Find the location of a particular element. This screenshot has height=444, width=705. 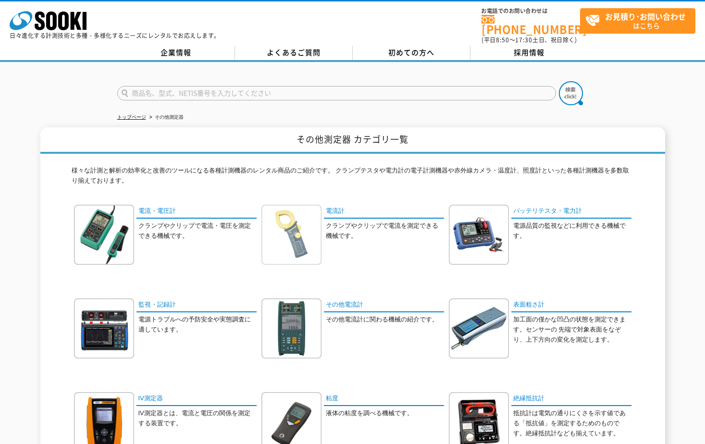

p: 日々進化する計測技術と多種・多様化するニーズにレンタルでお応えします。 is located at coordinates (115, 36).